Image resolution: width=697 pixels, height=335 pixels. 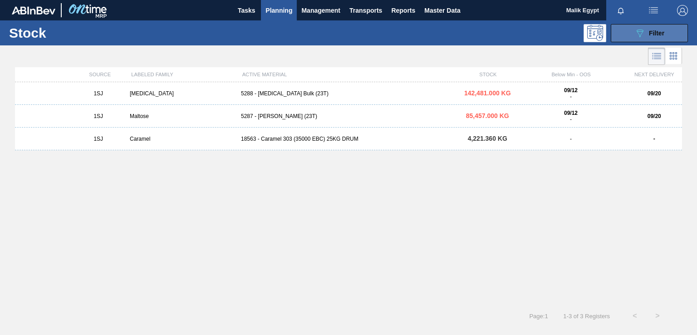 I want to click on div: ACTIVE MATERIAL, so click(x=349, y=74).